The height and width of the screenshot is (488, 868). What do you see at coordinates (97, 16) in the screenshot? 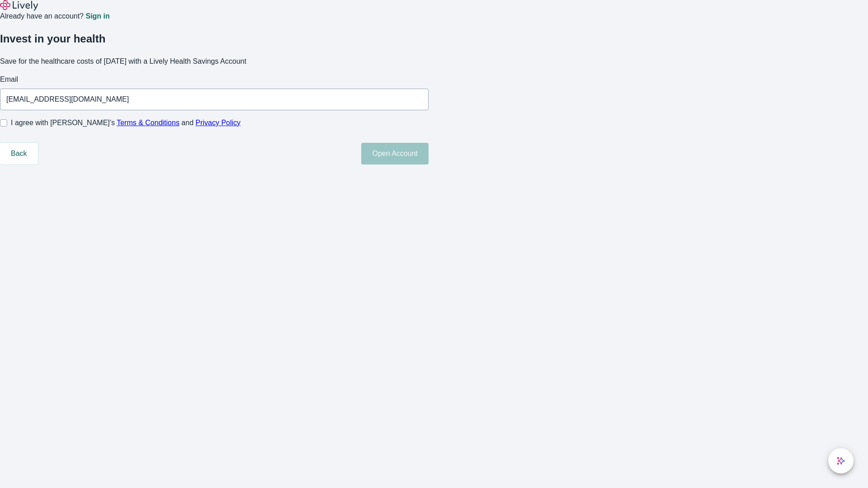
I see `a: Sign in` at bounding box center [97, 16].